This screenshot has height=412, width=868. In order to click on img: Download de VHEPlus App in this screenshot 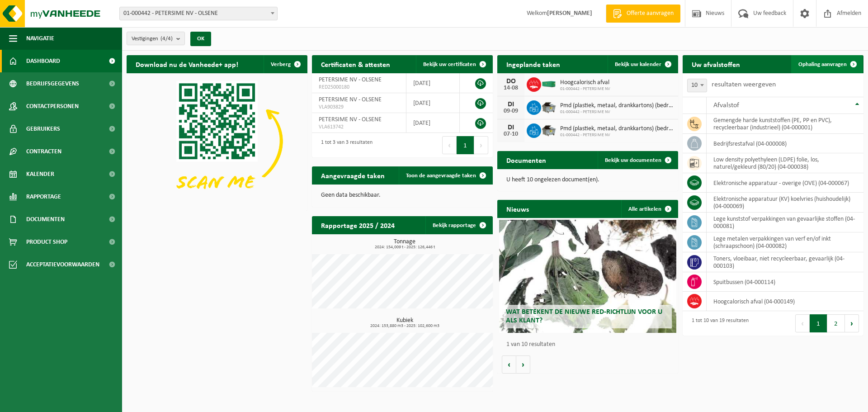, I will do `click(217, 141)`.